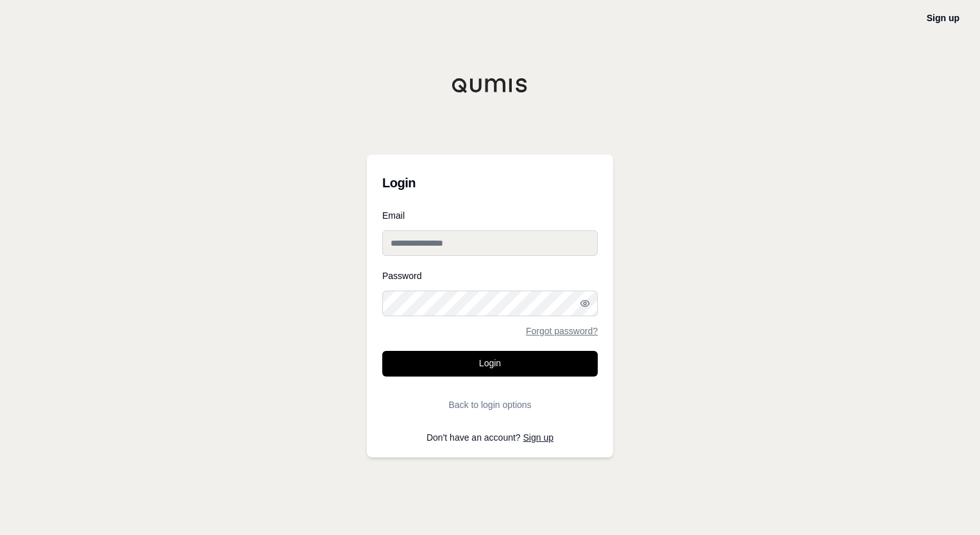 This screenshot has width=980, height=535. I want to click on button: Login, so click(490, 363).